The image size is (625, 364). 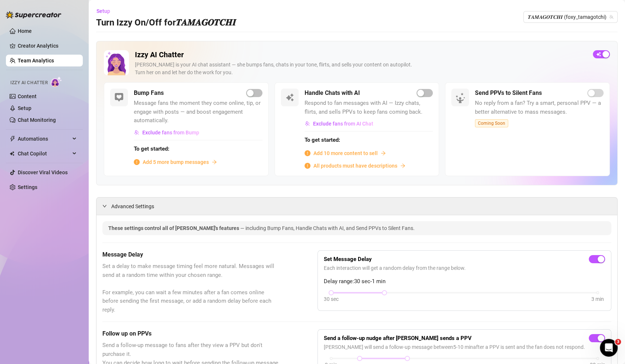 What do you see at coordinates (597, 299) in the screenshot?
I see `div: 3 min` at bounding box center [597, 299].